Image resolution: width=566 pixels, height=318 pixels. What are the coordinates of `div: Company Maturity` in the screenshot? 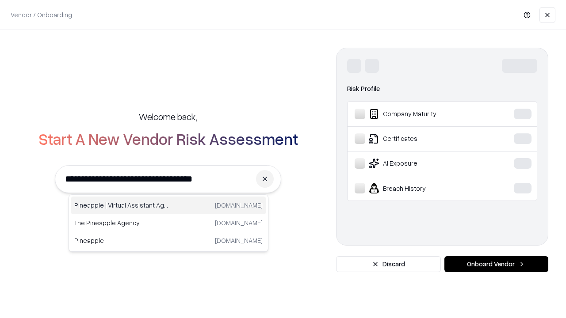 It's located at (421, 114).